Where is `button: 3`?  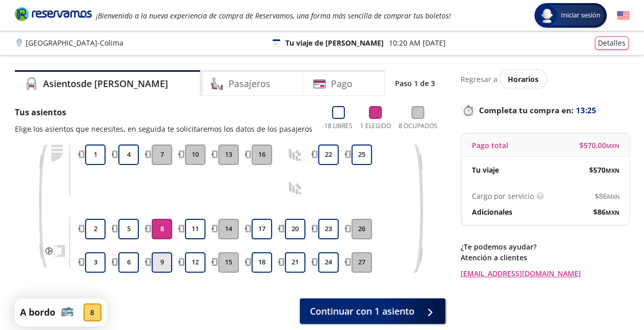
button: 3 is located at coordinates (95, 262).